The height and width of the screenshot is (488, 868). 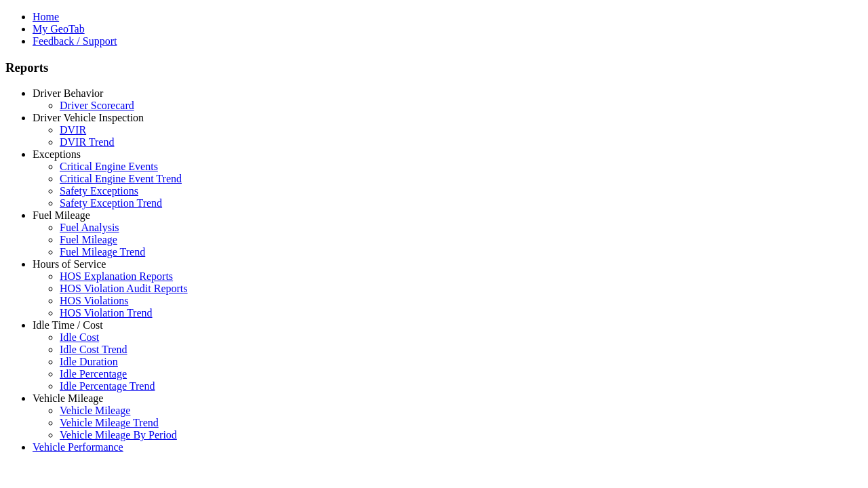 I want to click on a: Idle Cost Trend, so click(x=94, y=349).